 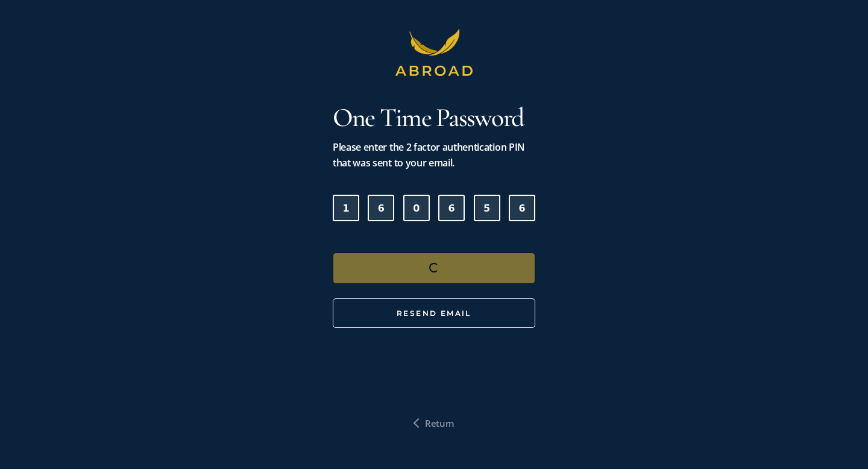 I want to click on input: Digit 3, so click(x=416, y=208).